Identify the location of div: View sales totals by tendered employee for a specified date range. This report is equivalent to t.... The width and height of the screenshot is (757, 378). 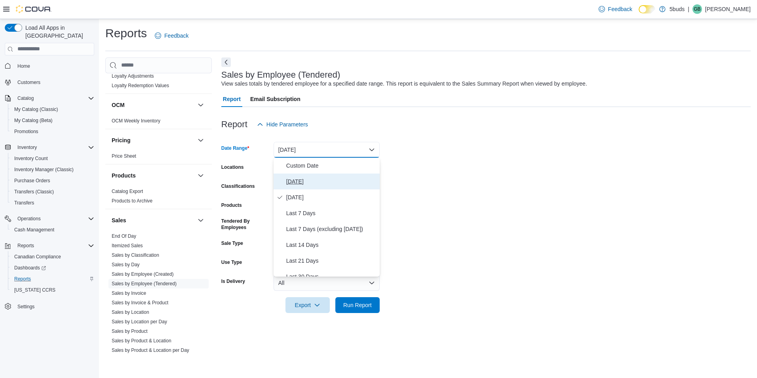
(404, 84).